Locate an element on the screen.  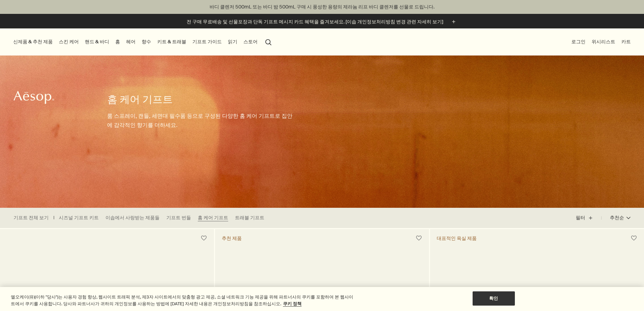
nav: primary is located at coordinates (143, 42).